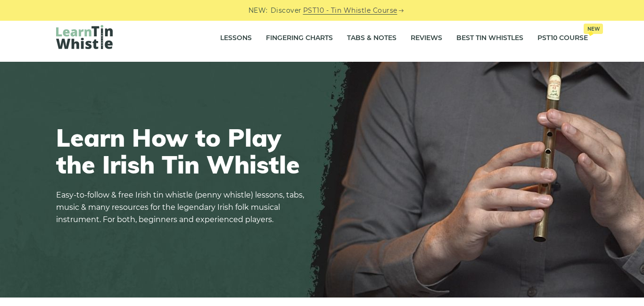  What do you see at coordinates (593, 29) in the screenshot?
I see `span: New` at bounding box center [593, 29].